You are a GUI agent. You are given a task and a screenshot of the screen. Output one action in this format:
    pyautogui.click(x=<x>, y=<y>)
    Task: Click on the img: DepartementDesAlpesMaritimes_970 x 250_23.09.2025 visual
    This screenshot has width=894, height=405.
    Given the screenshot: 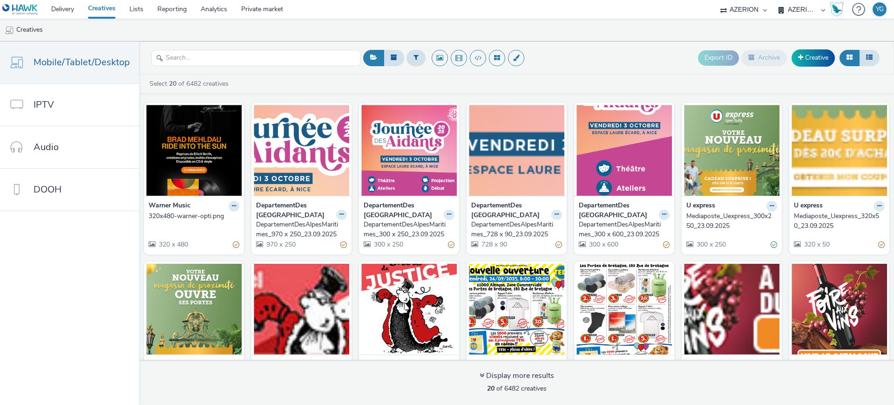 What is the action you would take?
    pyautogui.click(x=301, y=150)
    